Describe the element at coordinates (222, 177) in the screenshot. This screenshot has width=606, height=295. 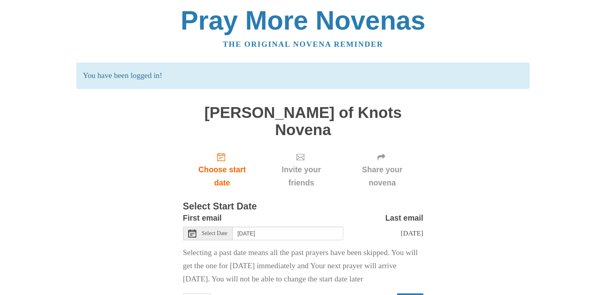
I see `span: Choose start date` at that location.